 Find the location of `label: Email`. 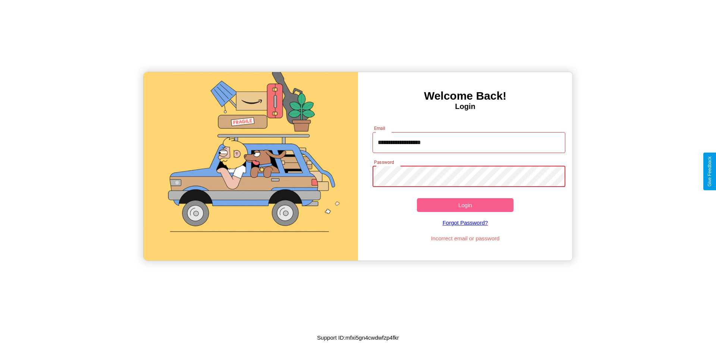

label: Email is located at coordinates (380, 128).